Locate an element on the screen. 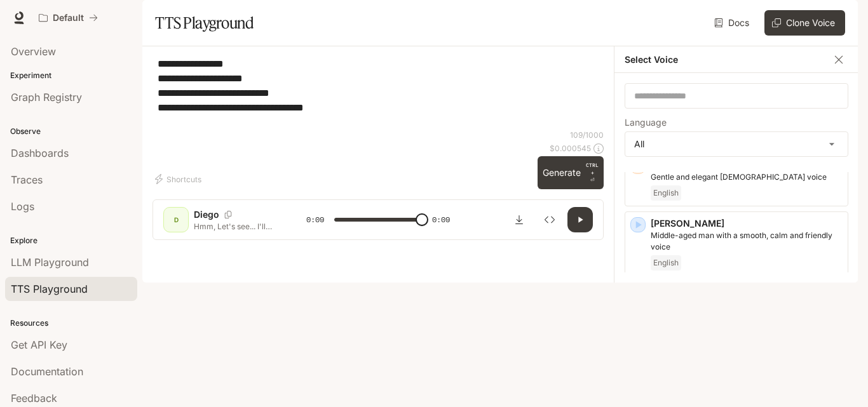 Image resolution: width=868 pixels, height=407 pixels. button: Shortcuts is located at coordinates (179, 179).